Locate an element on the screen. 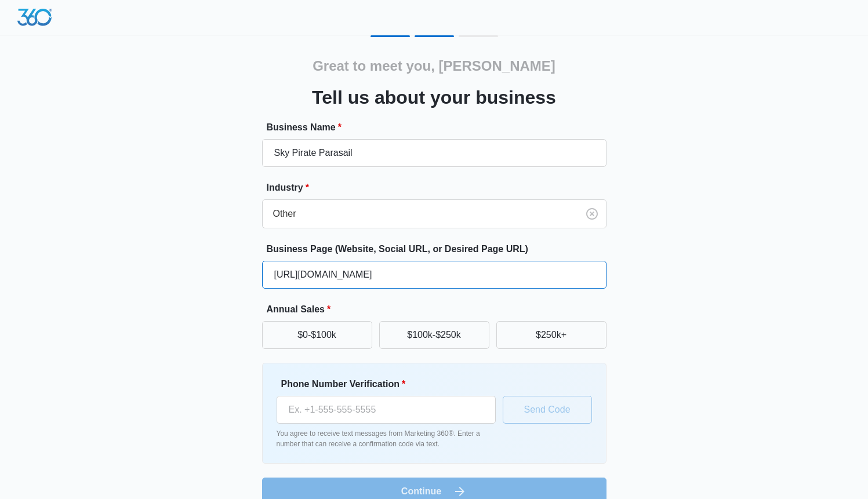 This screenshot has width=868, height=499. input: e.g. Jane's Plumbing is located at coordinates (434, 153).